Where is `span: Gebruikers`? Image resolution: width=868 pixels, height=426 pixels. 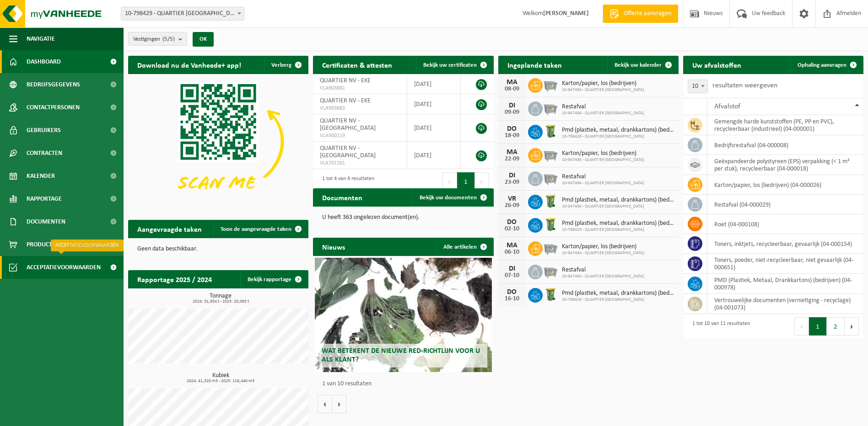
span: Gebruikers is located at coordinates (43, 130).